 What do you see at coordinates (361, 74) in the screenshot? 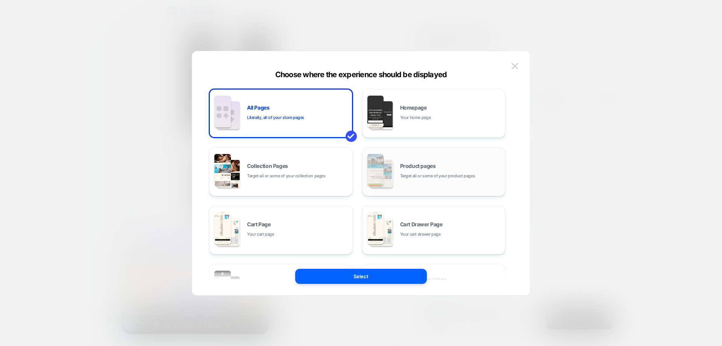
I see `div: Choose where the experience should be displayed` at bounding box center [361, 74].